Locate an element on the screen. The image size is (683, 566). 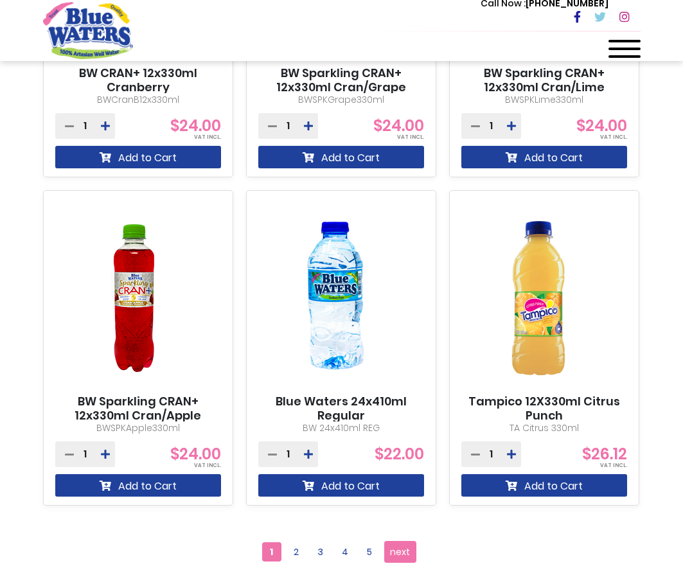
span: next is located at coordinates (400, 552).